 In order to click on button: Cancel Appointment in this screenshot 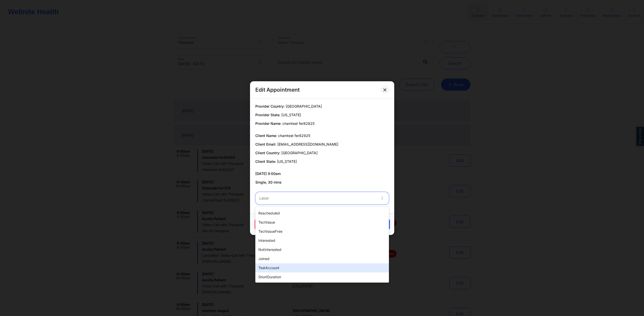, I will do `click(280, 224)`.